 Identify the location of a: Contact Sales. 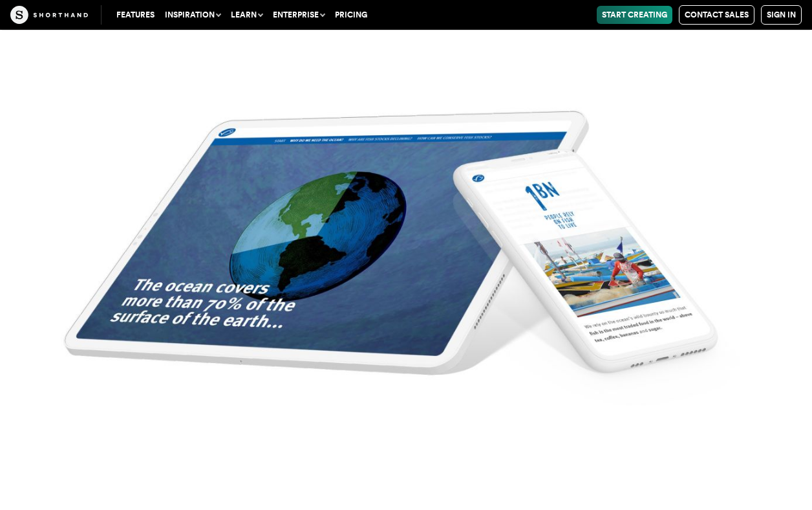
(716, 15).